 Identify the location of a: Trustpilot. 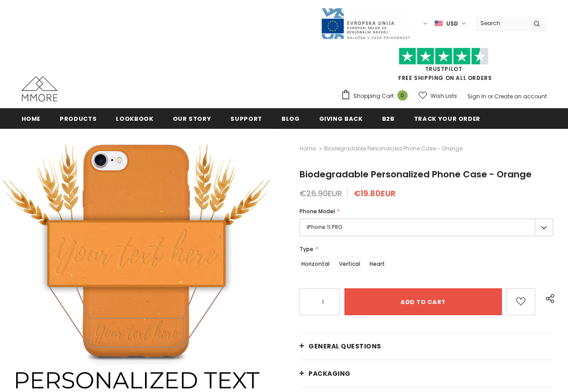
(443, 69).